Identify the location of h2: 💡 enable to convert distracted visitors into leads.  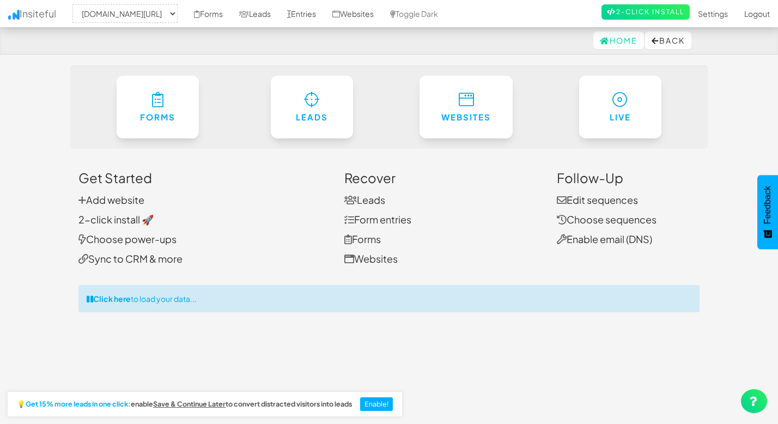
(184, 405).